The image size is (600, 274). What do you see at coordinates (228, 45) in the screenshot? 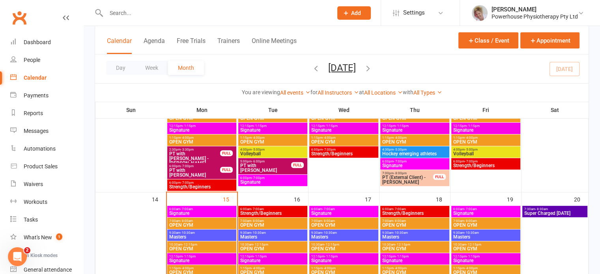
I see `button: Trainers` at bounding box center [228, 45].